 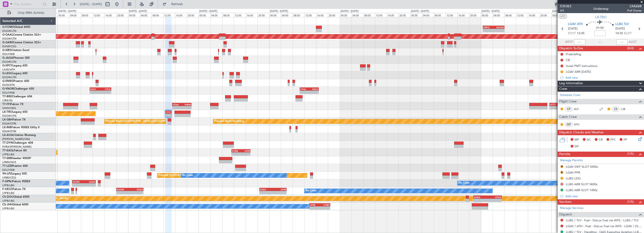 I want to click on span: T7-EAGL, so click(x=8, y=151).